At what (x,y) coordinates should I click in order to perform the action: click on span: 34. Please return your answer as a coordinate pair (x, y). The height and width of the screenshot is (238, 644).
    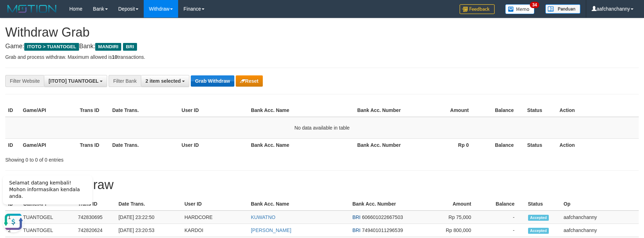
    Looking at the image, I should click on (534, 5).